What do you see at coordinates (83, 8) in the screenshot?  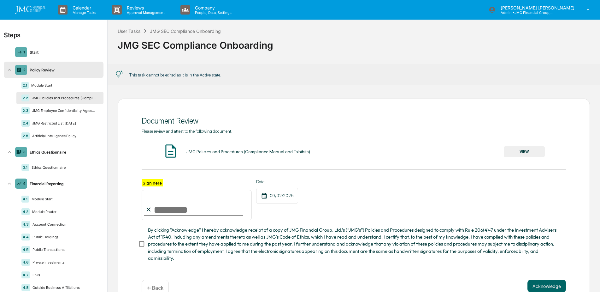 I see `p: Calendar` at bounding box center [83, 8].